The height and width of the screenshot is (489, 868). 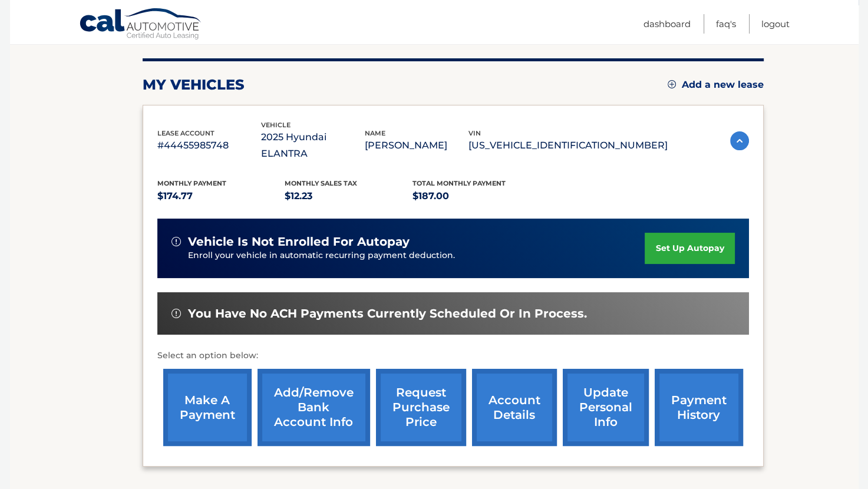 What do you see at coordinates (221, 196) in the screenshot?
I see `p: $174.77` at bounding box center [221, 196].